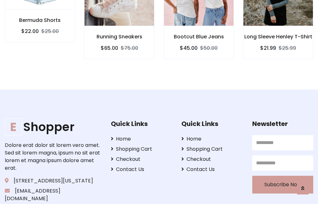 This screenshot has height=204, width=318. What do you see at coordinates (278, 37) in the screenshot?
I see `h6: Long Sleeve Henley T-Shirt` at bounding box center [278, 37].